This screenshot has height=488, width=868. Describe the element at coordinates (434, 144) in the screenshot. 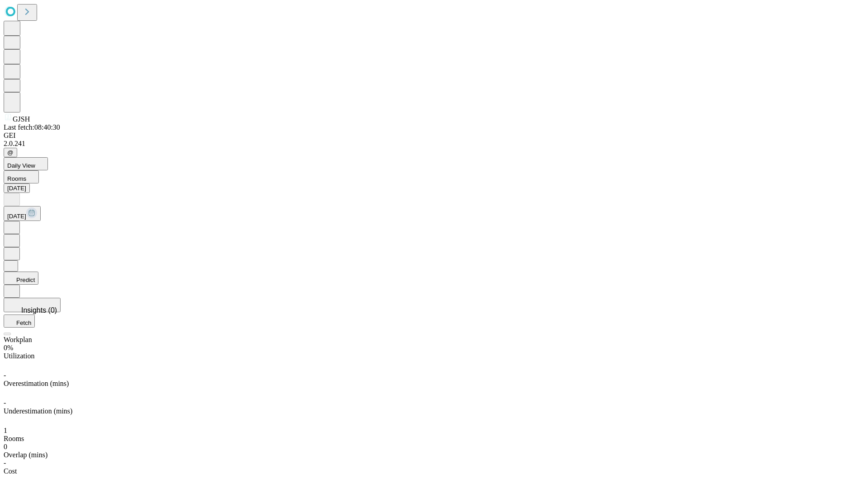

I see `div: 2.0.241` at that location.